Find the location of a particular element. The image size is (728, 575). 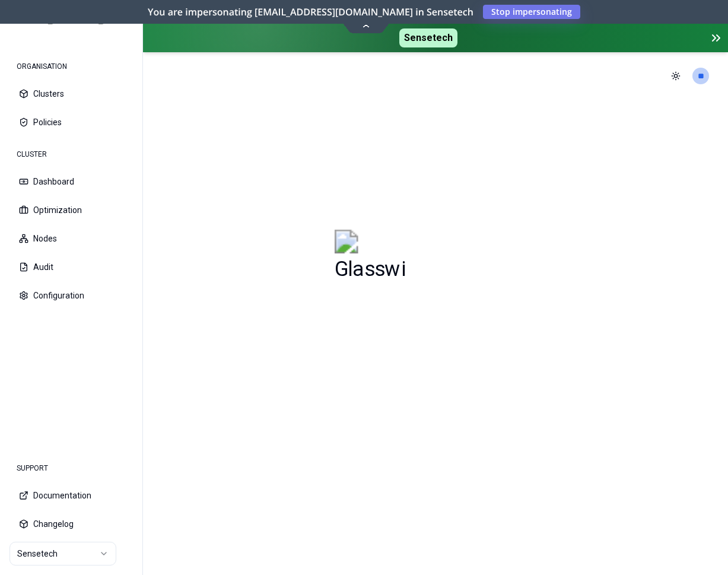

div: SUPPORT is located at coordinates (71, 468).